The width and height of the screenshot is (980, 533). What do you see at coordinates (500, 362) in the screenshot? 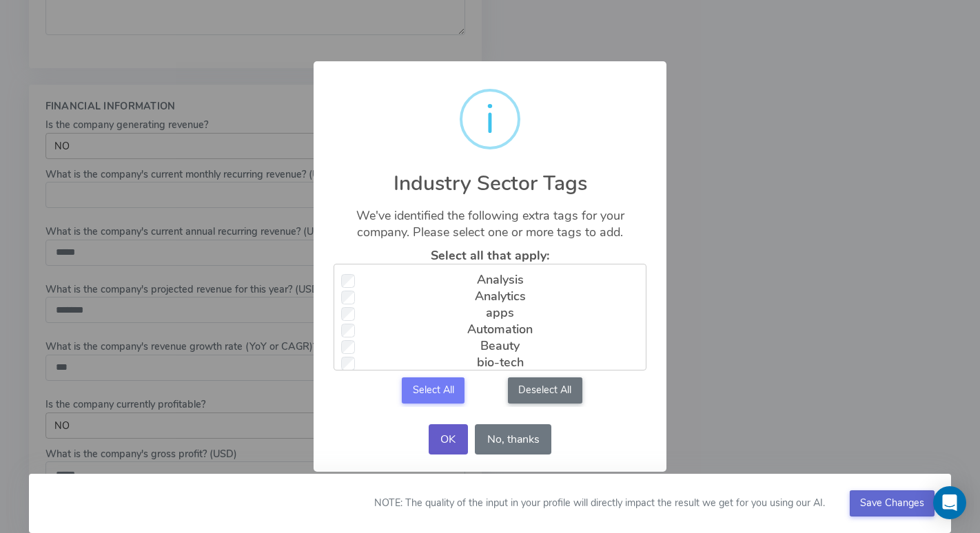
I see `label: bio-tech` at bounding box center [500, 362].